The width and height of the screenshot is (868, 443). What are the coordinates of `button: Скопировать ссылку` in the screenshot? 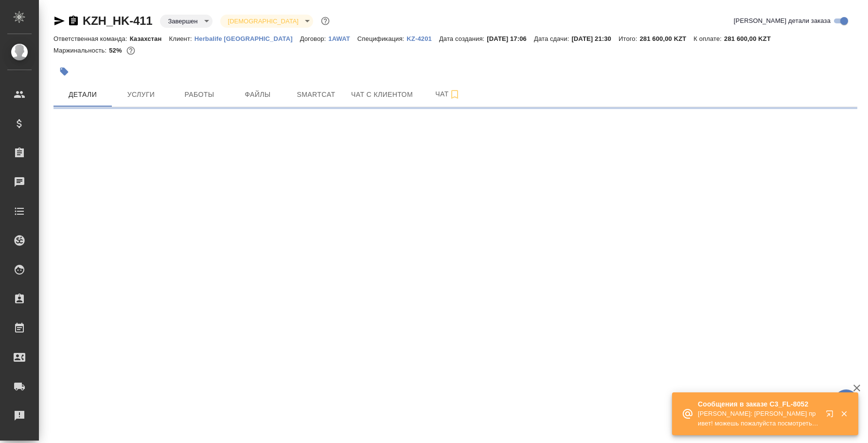 It's located at (73, 21).